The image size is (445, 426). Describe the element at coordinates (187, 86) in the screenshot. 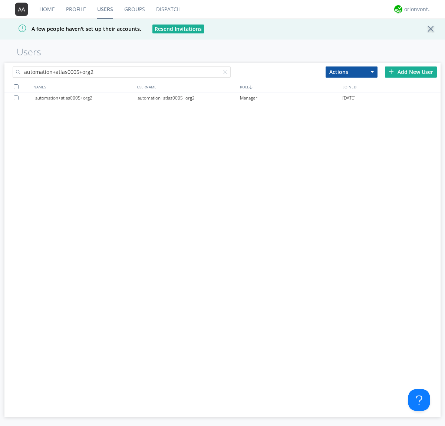

I see `div: USERNAME` at that location.